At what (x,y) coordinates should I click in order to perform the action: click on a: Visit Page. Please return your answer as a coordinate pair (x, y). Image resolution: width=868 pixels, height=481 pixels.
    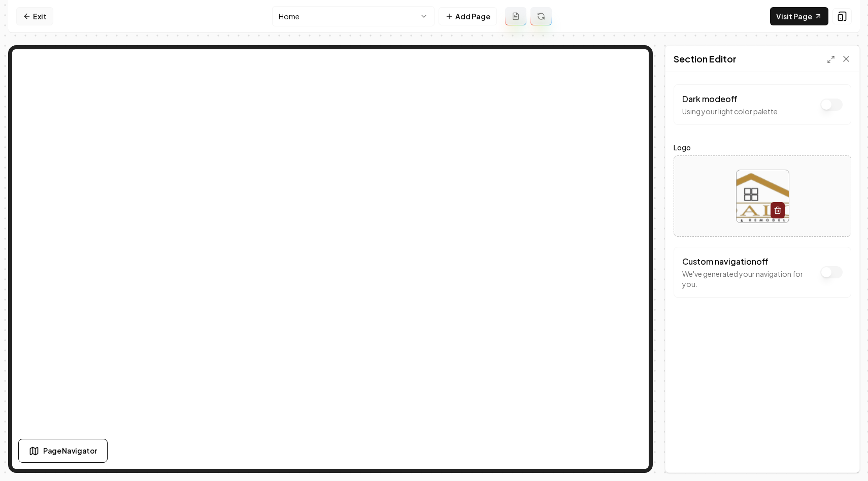
    Looking at the image, I should click on (799, 17).